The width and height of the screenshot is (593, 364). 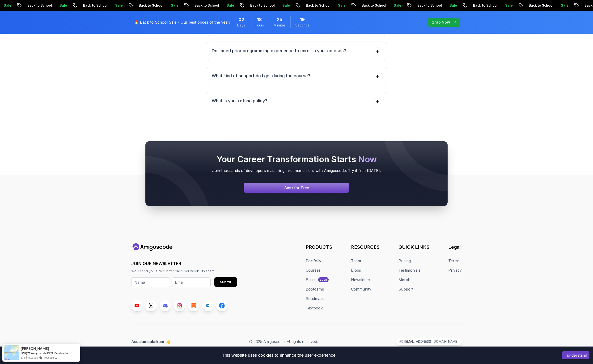 I want to click on a: Blog link, so click(x=194, y=306).